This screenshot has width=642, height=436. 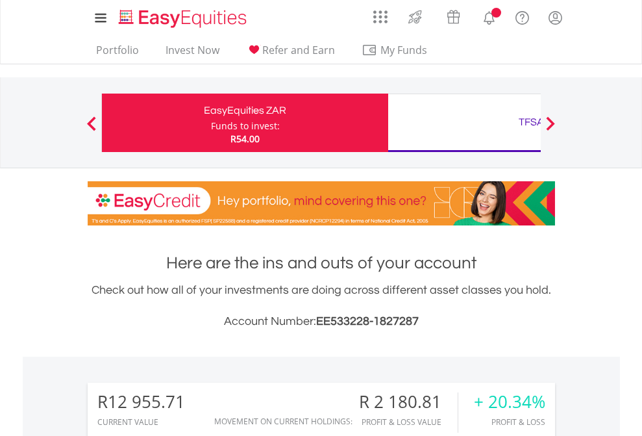 What do you see at coordinates (184, 18) in the screenshot?
I see `img: EasyEquities_Logo.png` at bounding box center [184, 18].